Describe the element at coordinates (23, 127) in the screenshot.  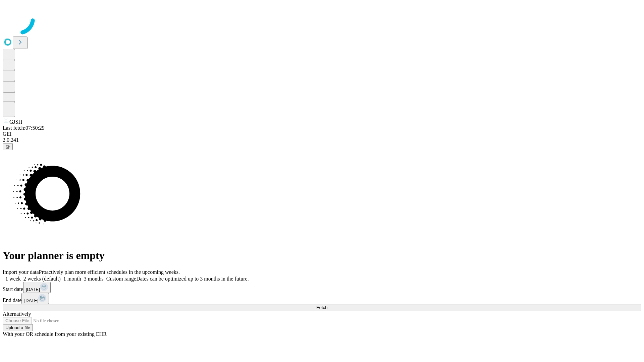
I see `span: Last fetch: 07:50:29` at that location.